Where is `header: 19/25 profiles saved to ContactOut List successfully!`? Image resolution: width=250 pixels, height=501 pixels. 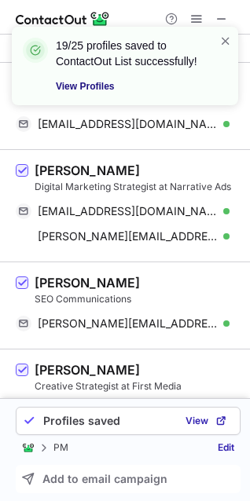 header: 19/25 profiles saved to ContactOut List successfully! is located at coordinates (128, 53).